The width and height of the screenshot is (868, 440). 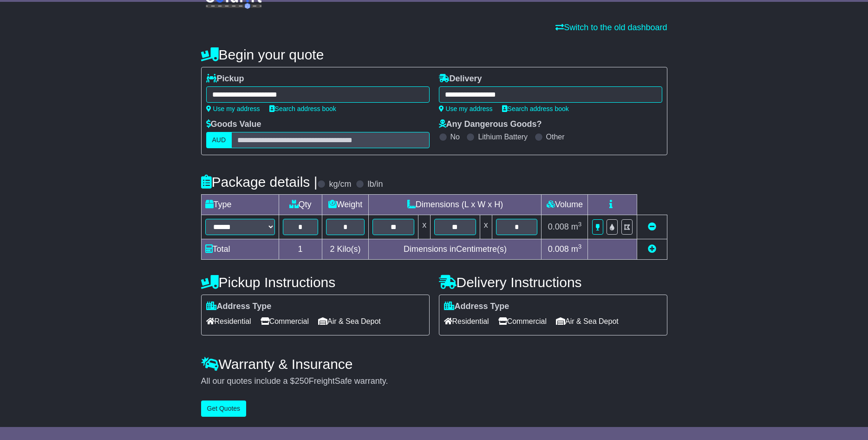 What do you see at coordinates (300, 250) in the screenshot?
I see `td: 1` at bounding box center [300, 250].